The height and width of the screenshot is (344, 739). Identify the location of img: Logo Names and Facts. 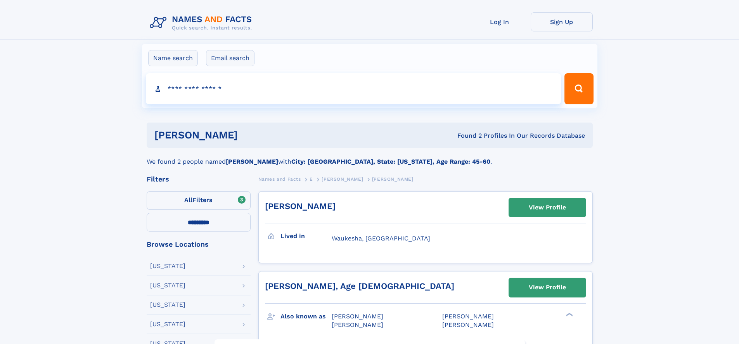
(202, 23).